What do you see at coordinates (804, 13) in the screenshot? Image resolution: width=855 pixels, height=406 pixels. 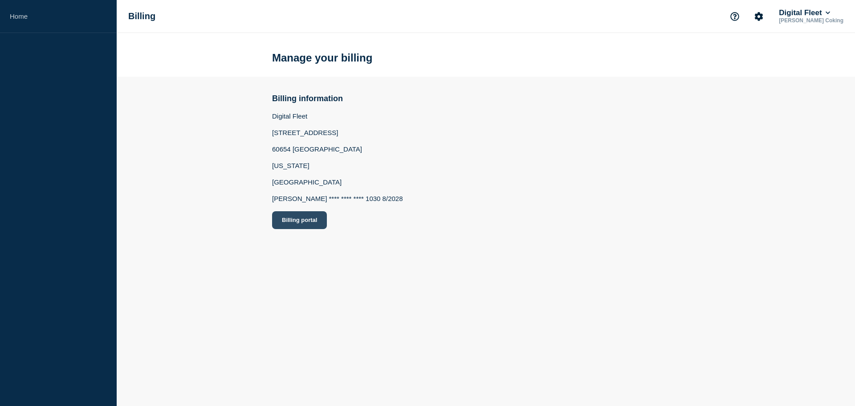 I see `button: Digital Fleet` at bounding box center [804, 13].